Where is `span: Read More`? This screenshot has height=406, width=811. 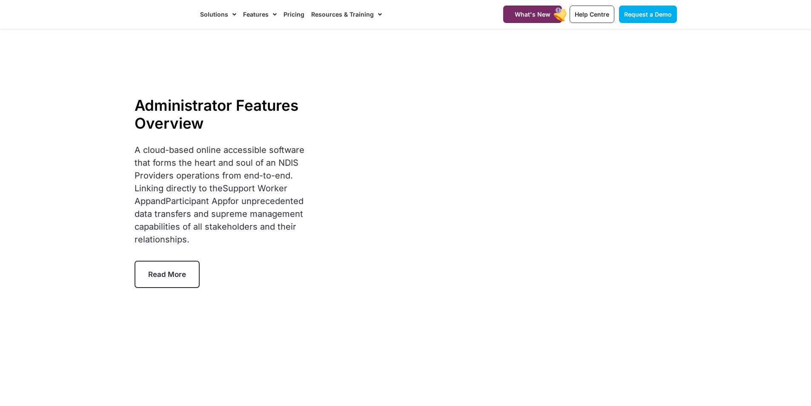 span: Read More is located at coordinates (167, 274).